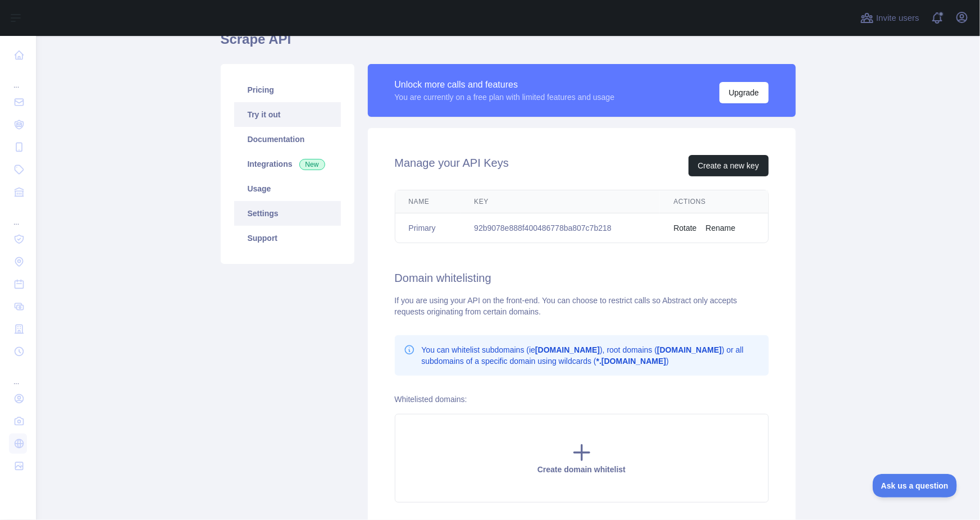 Image resolution: width=980 pixels, height=520 pixels. I want to click on a: Documentation, so click(287, 139).